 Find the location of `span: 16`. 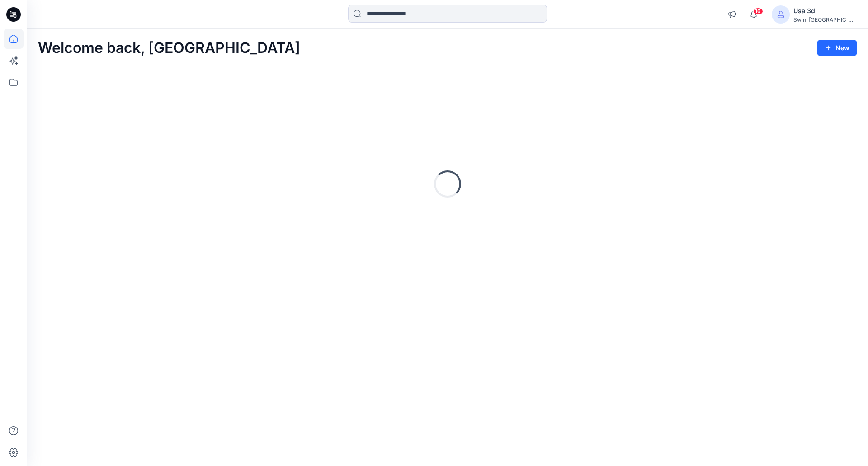

span: 16 is located at coordinates (758, 11).